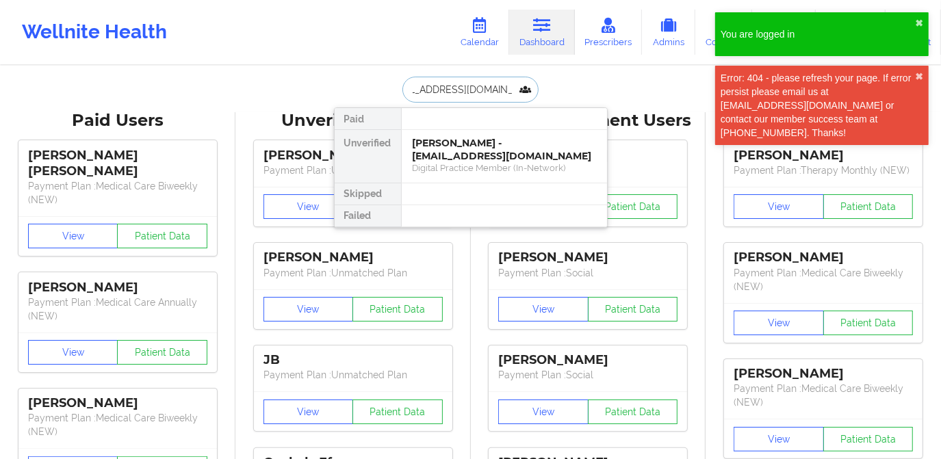  What do you see at coordinates (817, 34) in the screenshot?
I see `div: You are logged in` at bounding box center [817, 34].